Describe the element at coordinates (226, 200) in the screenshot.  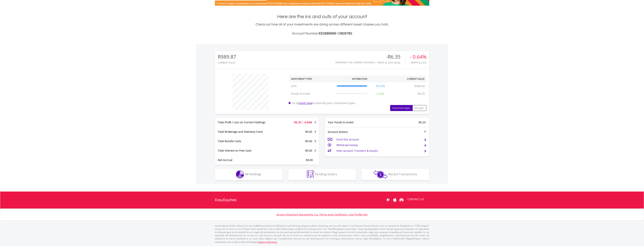
I see `div: EasyEquities` at that location.